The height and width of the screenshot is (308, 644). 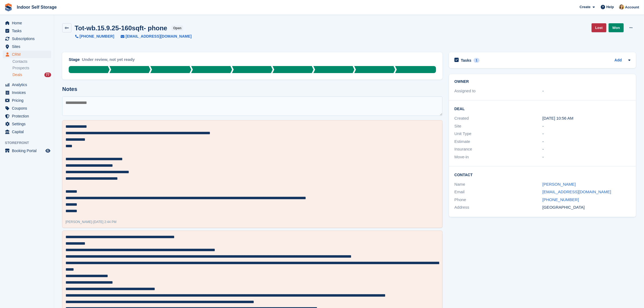 I want to click on h2: Deal, so click(x=542, y=108).